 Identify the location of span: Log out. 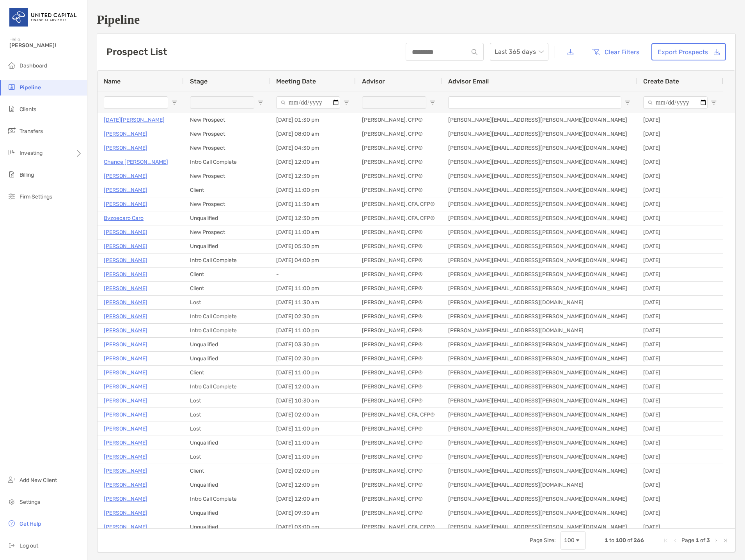
(29, 545).